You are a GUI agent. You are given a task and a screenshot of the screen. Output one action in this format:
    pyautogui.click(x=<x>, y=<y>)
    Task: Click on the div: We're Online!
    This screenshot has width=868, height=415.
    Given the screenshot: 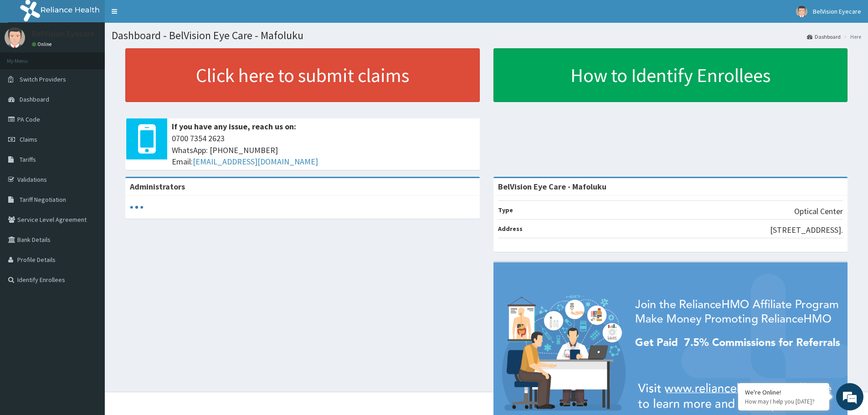 What is the action you would take?
    pyautogui.click(x=784, y=392)
    